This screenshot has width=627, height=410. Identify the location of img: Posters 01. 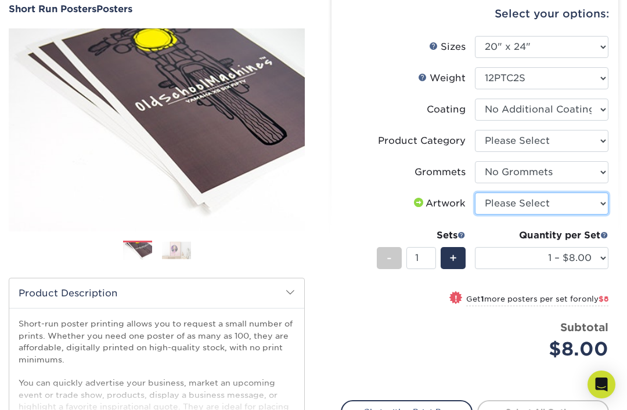
(138, 251).